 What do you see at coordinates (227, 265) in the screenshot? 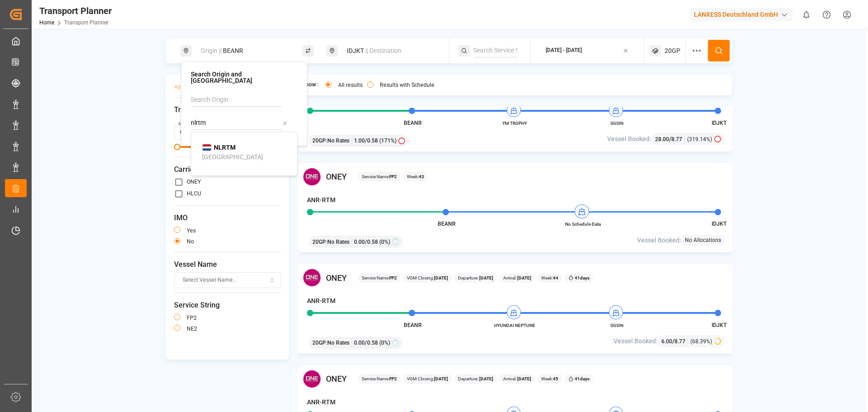
I see `span: Vessel Name` at bounding box center [227, 265].